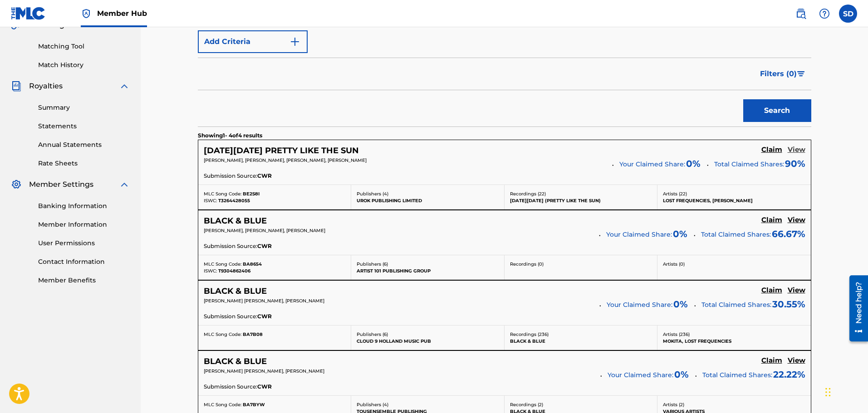 This screenshot has width=868, height=413. What do you see at coordinates (253, 42) in the screenshot?
I see `button: Add Criteria` at bounding box center [253, 42].